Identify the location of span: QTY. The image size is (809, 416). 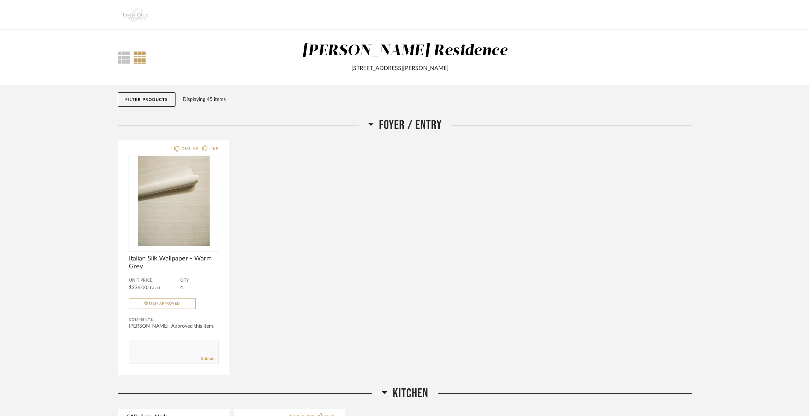
(199, 280).